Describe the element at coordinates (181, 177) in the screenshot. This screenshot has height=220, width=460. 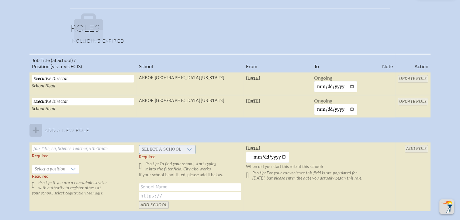
I see `label: If your school is not listed, please add it below.` at that location.